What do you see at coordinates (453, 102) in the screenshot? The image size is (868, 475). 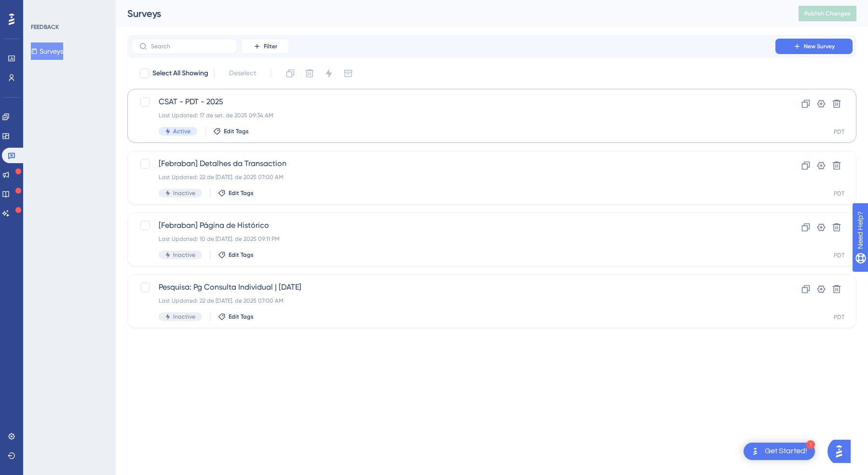 I see `span: CSAT - PDT - 2025` at bounding box center [453, 102].